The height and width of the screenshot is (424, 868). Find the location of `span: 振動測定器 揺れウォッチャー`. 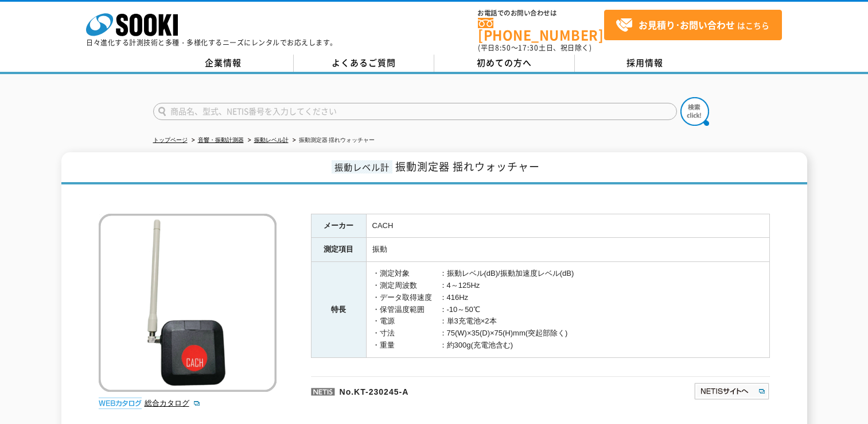

span: 振動測定器 揺れウォッチャー is located at coordinates (468, 166).